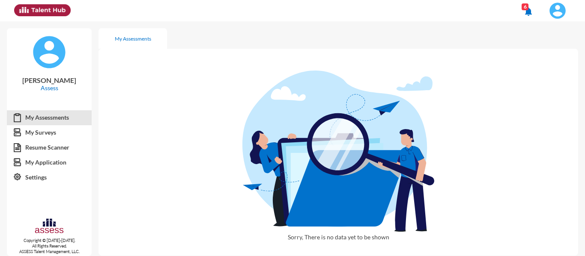  Describe the element at coordinates (525, 7) in the screenshot. I see `div: 6` at that location.